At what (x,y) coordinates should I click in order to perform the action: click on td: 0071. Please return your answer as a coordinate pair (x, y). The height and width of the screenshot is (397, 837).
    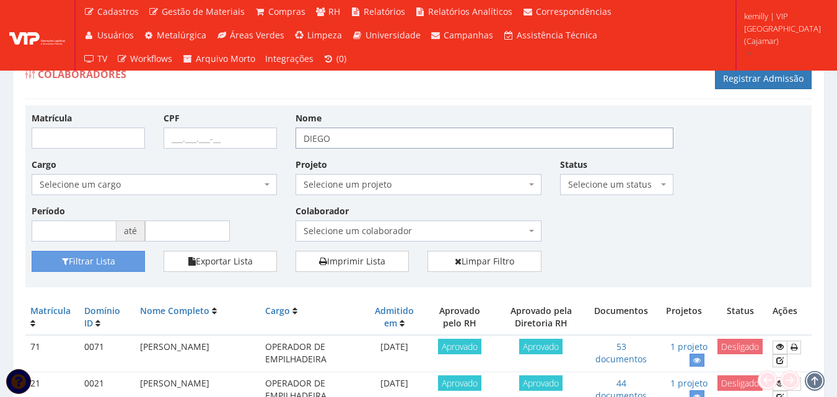
    Looking at the image, I should click on (107, 354).